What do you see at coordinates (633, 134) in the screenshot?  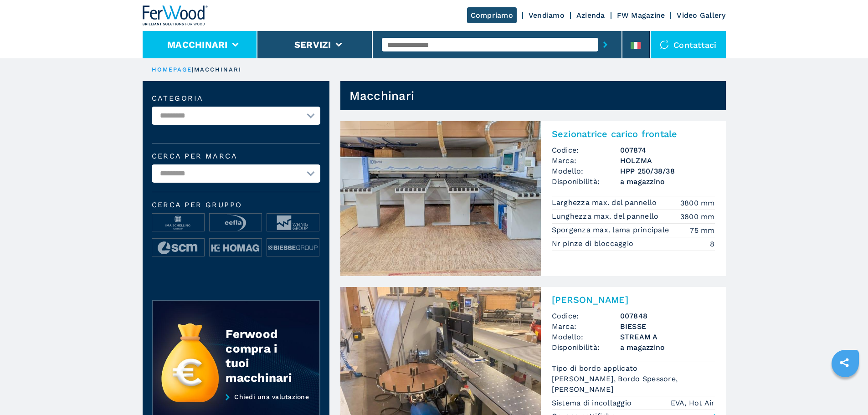 I see `h2: Sezionatrice carico frontale` at bounding box center [633, 134].